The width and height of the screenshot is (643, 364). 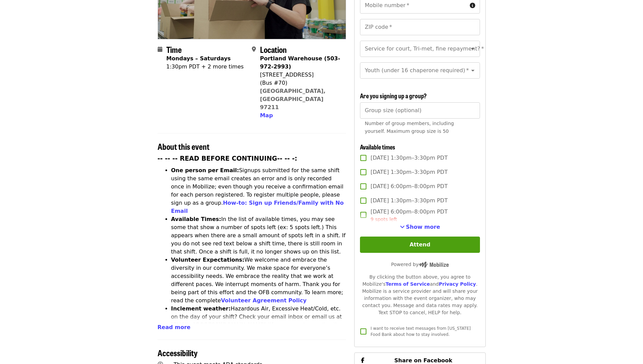 What do you see at coordinates (423, 360) in the screenshot?
I see `span: Share on Facebook` at bounding box center [423, 360].